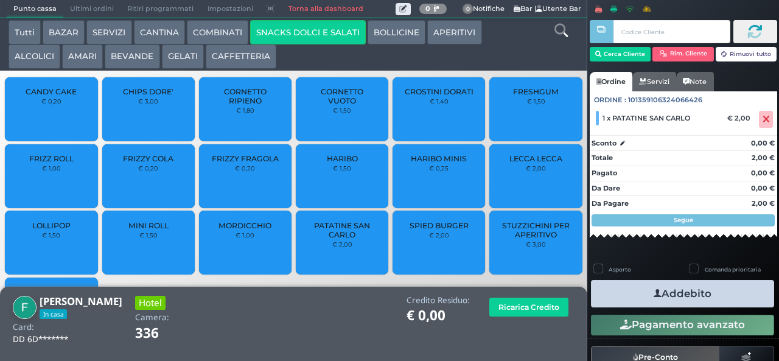  What do you see at coordinates (183, 57) in the screenshot?
I see `button: GELATI` at bounding box center [183, 57].